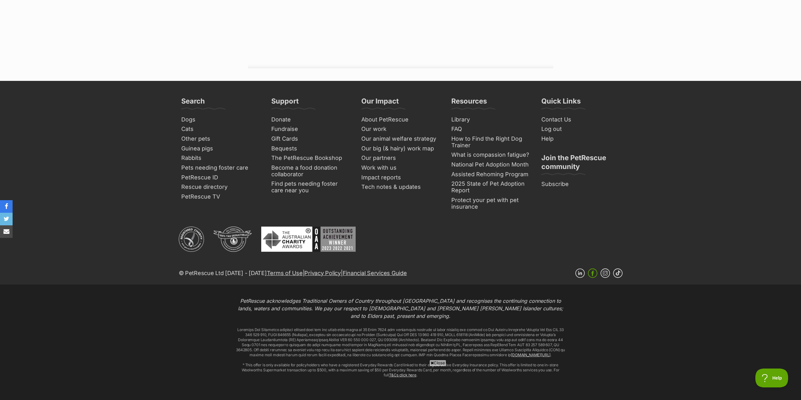 This screenshot has width=801, height=400. I want to click on a: Facebook, so click(593, 273).